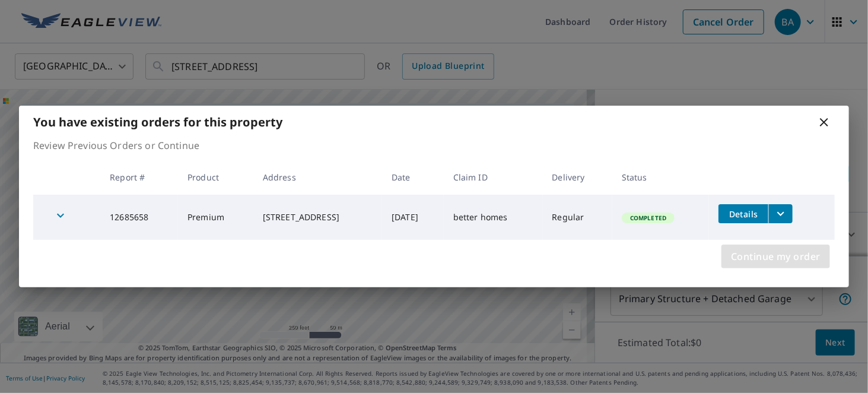 This screenshot has width=868, height=393. Describe the element at coordinates (776, 256) in the screenshot. I see `span: Continue my order` at that location.